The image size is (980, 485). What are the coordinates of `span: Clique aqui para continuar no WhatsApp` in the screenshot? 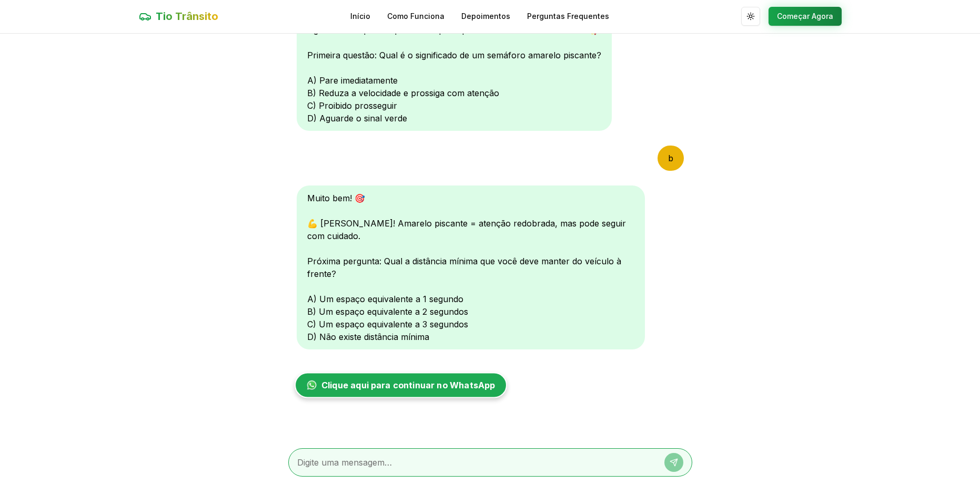 It's located at (408, 385).